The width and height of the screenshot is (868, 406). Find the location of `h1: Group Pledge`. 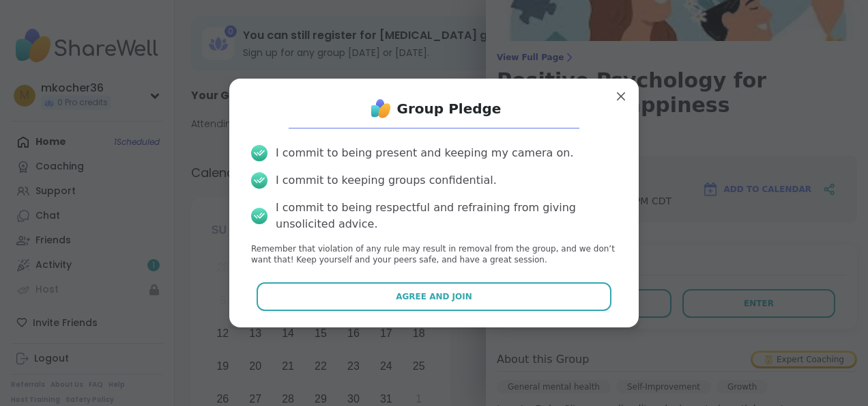

h1: Group Pledge is located at coordinates (449, 109).